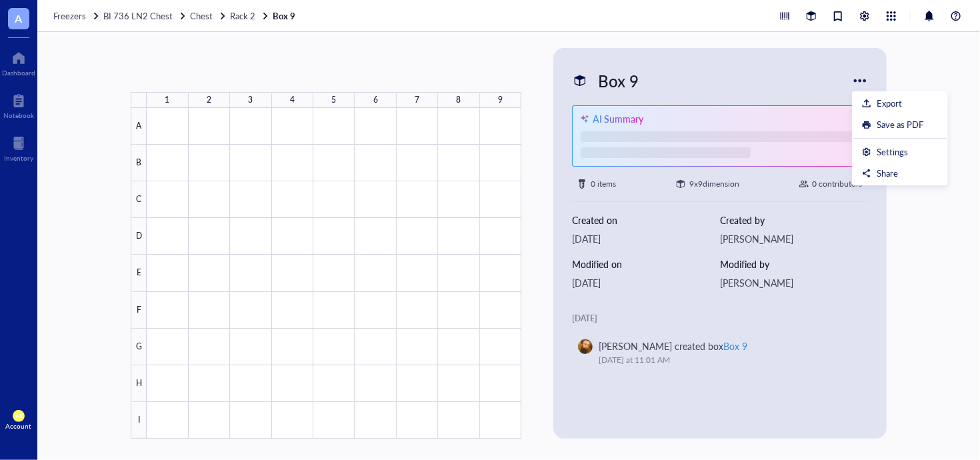  I want to click on div: 5, so click(333, 100).